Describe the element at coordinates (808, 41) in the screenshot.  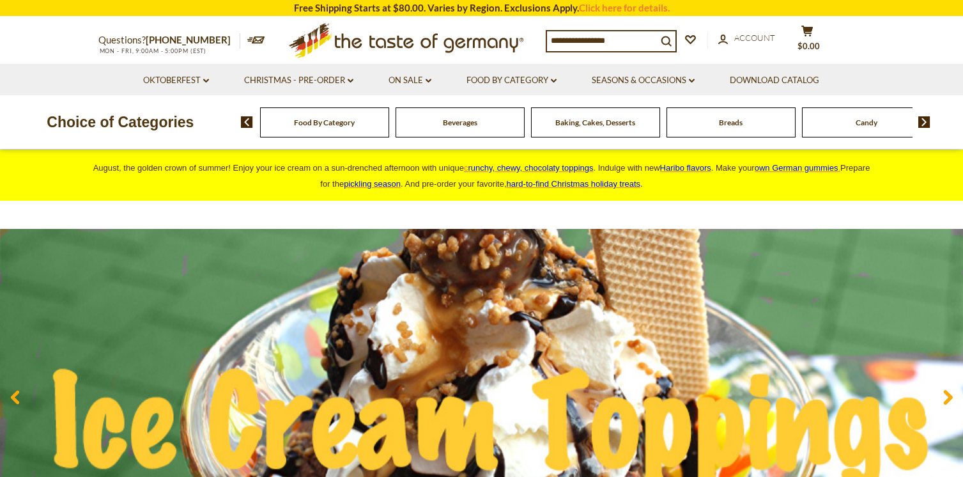
I see `button: $0.00` at that location.